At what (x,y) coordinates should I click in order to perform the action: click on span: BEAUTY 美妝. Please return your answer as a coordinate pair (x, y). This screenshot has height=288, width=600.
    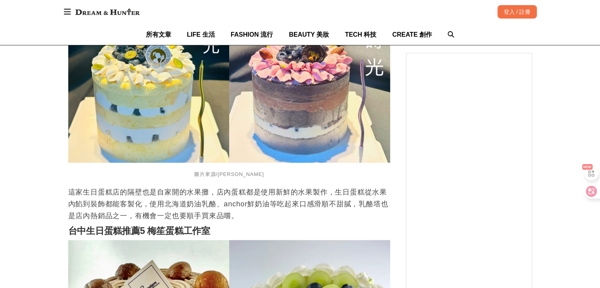
    Looking at the image, I should click on (309, 34).